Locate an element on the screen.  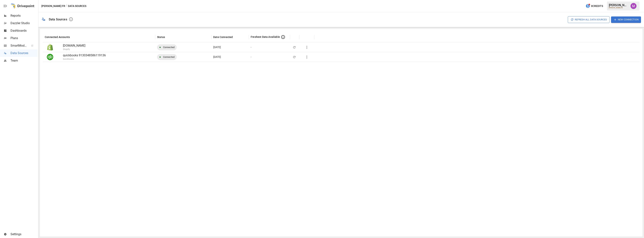
span: ™ is located at coordinates (28, 45).